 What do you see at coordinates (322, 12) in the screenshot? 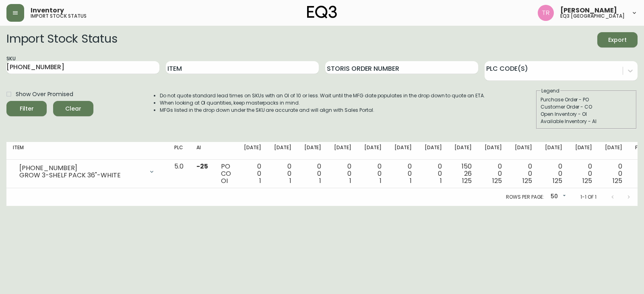
I see `img: logo` at bounding box center [322, 12].